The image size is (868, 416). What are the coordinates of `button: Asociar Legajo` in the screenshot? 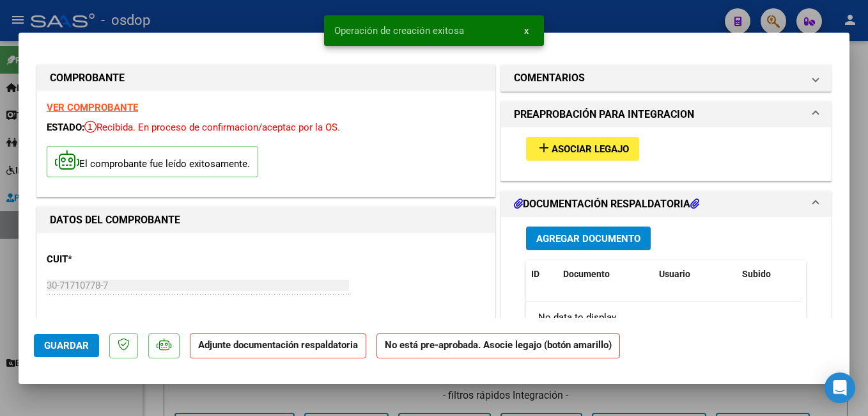 It's located at (582, 149).